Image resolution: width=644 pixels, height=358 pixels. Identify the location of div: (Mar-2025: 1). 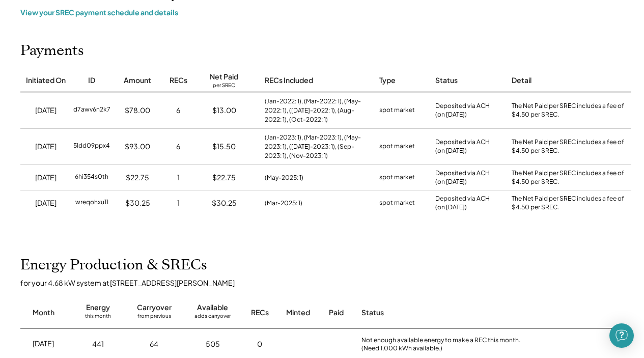
(284, 203).